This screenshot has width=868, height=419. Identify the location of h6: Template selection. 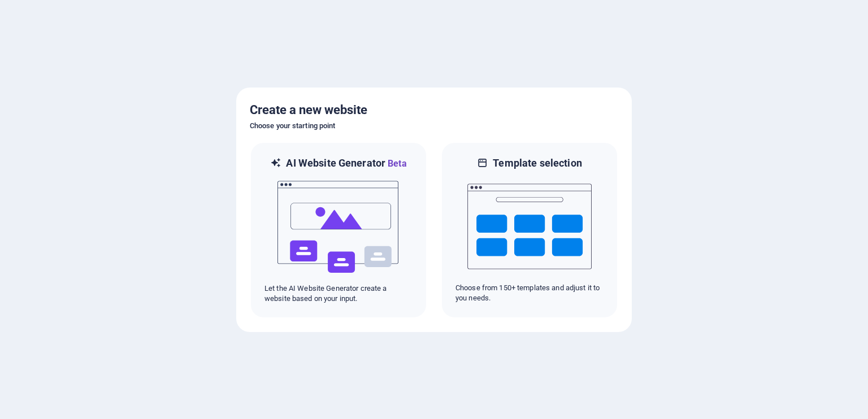
(537, 163).